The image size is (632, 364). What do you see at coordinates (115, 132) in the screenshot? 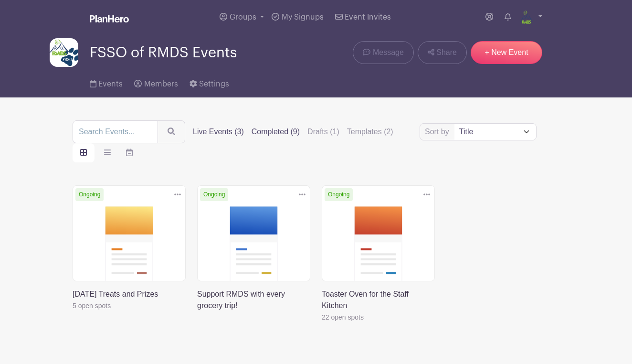
I see `input: Search Events...` at bounding box center [115, 132].